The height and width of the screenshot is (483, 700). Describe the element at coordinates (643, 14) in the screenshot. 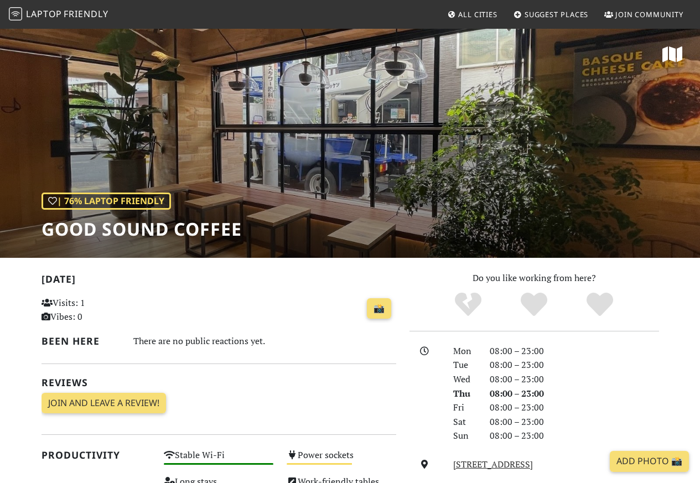

I see `a: Join Community` at that location.